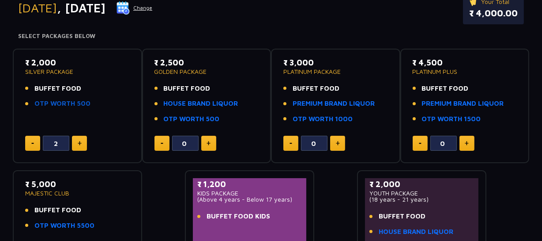 The width and height of the screenshot is (542, 241). What do you see at coordinates (422, 193) in the screenshot?
I see `p: YOUTH PACKAGE` at bounding box center [422, 193].